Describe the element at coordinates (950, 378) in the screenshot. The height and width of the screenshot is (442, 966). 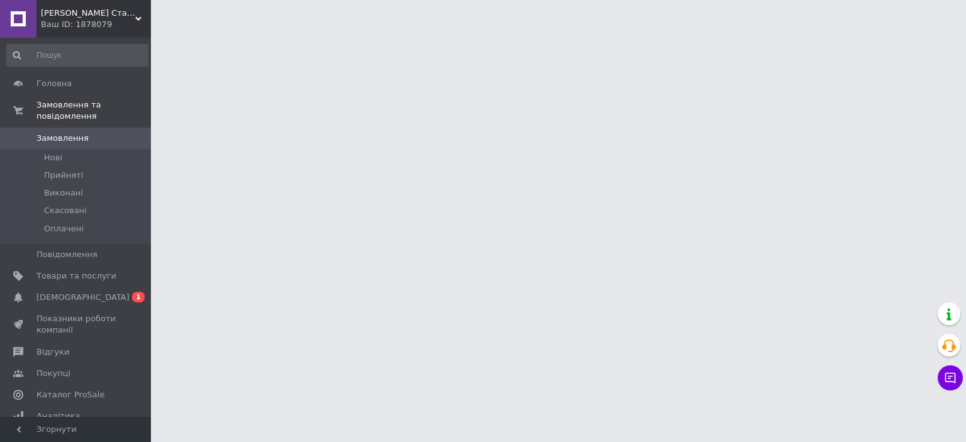
I see `button: Чат з покупцем` at that location.